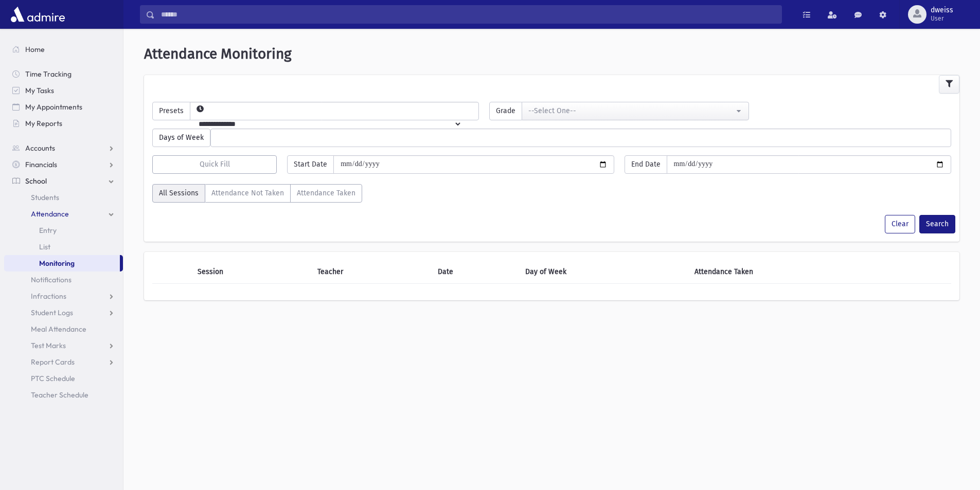 The width and height of the screenshot is (980, 490). Describe the element at coordinates (48, 231) in the screenshot. I see `span: Entry` at that location.